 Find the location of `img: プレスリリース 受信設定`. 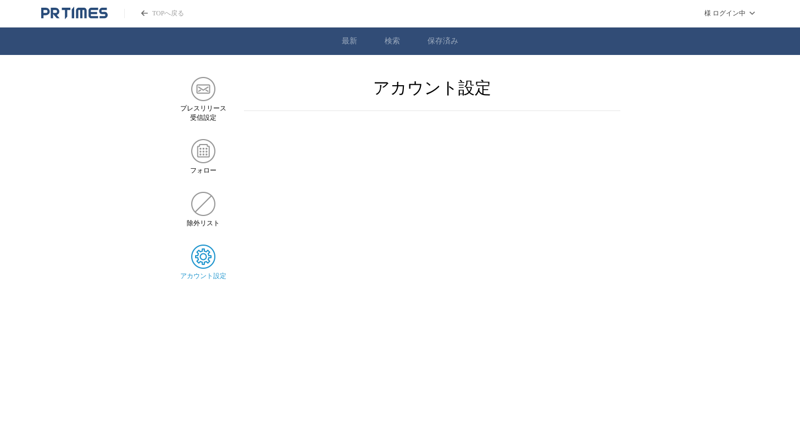

img: プレスリリース 受信設定 is located at coordinates (203, 89).